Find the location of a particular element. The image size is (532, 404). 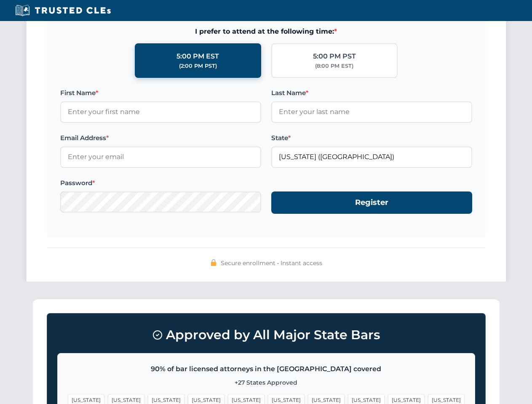

label: Email Address is located at coordinates (161, 138).